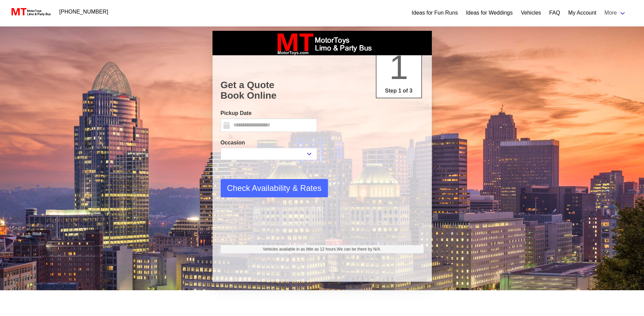 The width and height of the screenshot is (644, 316). Describe the element at coordinates (322, 43) in the screenshot. I see `img: box_logo_brand.jpeg` at that location.